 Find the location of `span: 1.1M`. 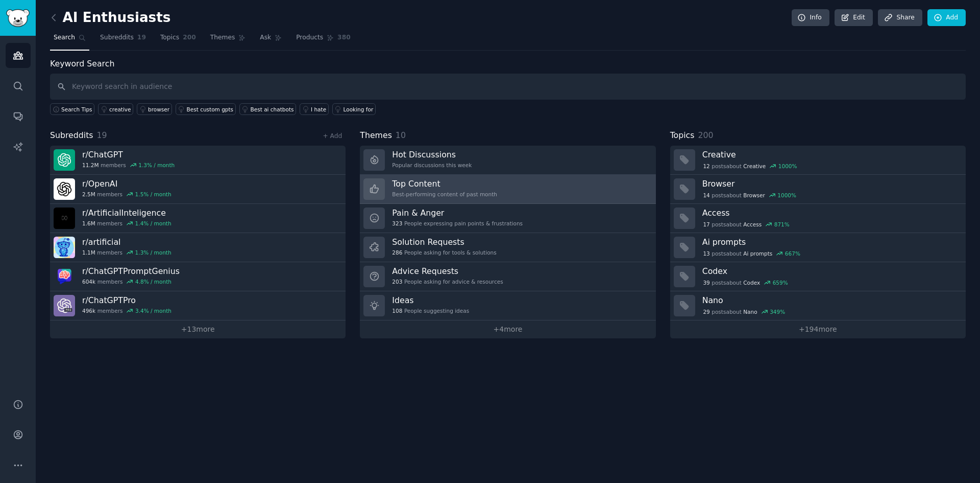

span: 1.1M is located at coordinates (89, 252).